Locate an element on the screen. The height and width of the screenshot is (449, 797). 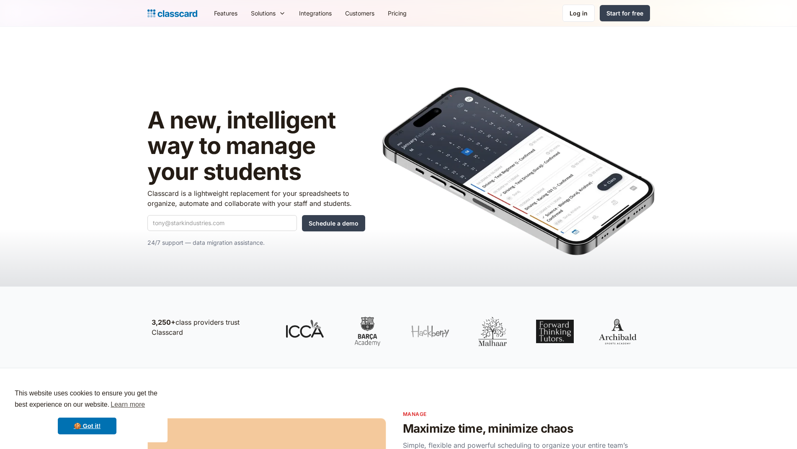
input: Schedule a demo is located at coordinates (333, 223).